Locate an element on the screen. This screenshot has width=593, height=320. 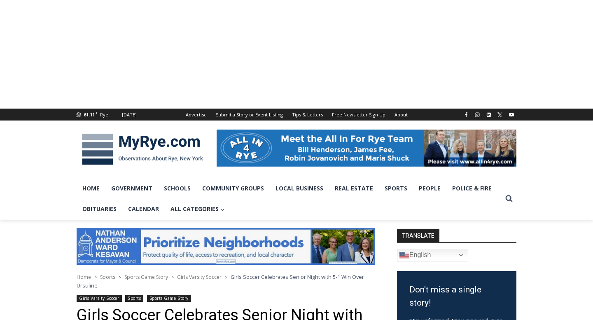
a: Local Business is located at coordinates (299, 189).